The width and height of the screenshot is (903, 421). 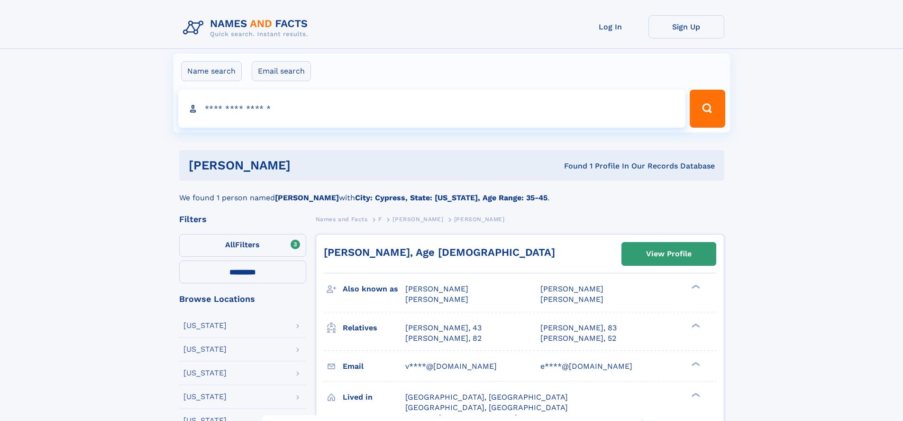 I want to click on a: Log In, so click(x=611, y=27).